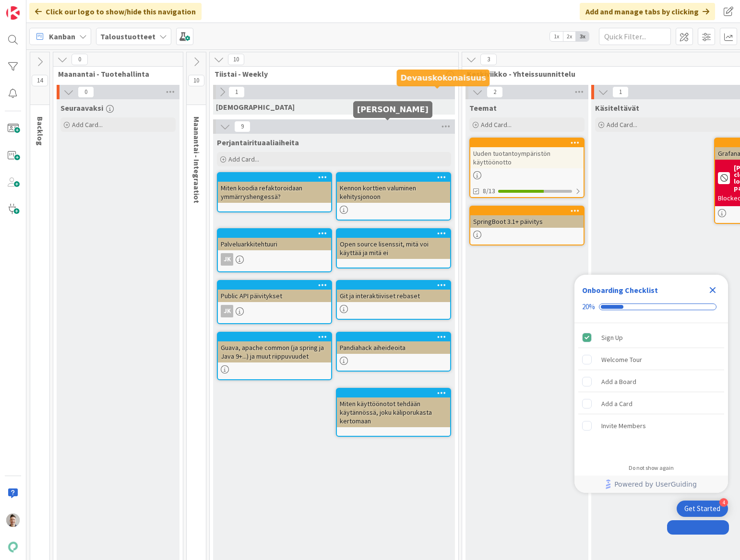 This screenshot has height=560, width=740. Describe the element at coordinates (569, 36) in the screenshot. I see `span: 2x` at that location.